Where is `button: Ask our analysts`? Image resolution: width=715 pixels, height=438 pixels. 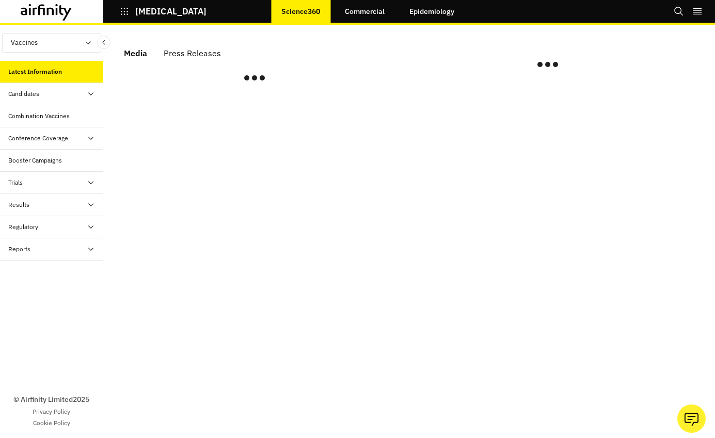 button: Ask our analysts is located at coordinates (691, 418).